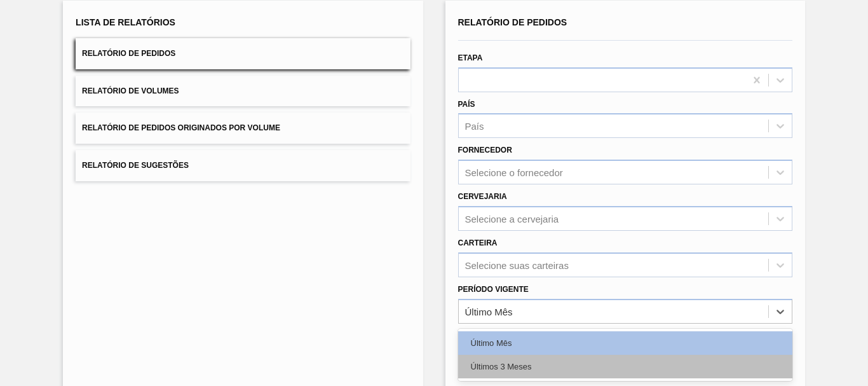  What do you see at coordinates (512, 218) in the screenshot?
I see `div: Selecione a cervejaria` at bounding box center [512, 218].